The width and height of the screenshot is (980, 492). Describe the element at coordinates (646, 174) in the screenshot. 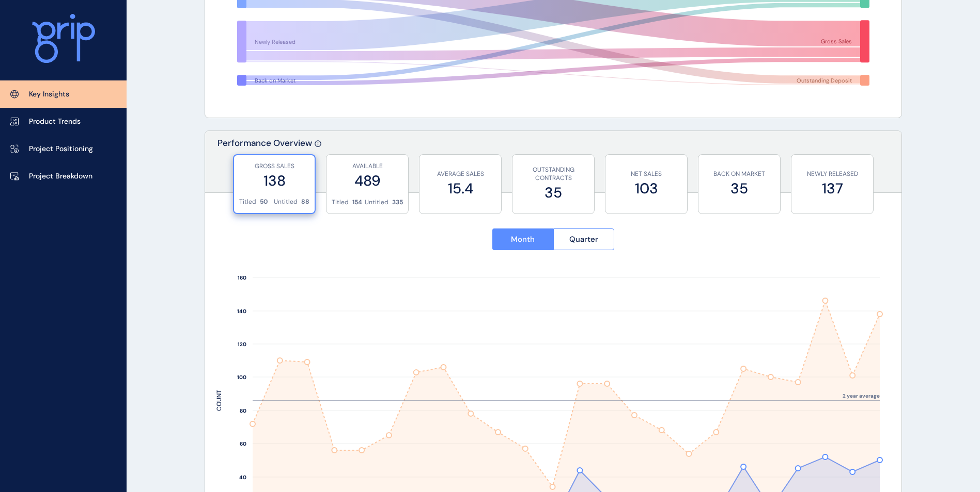

I see `p: NET SALES` at that location.